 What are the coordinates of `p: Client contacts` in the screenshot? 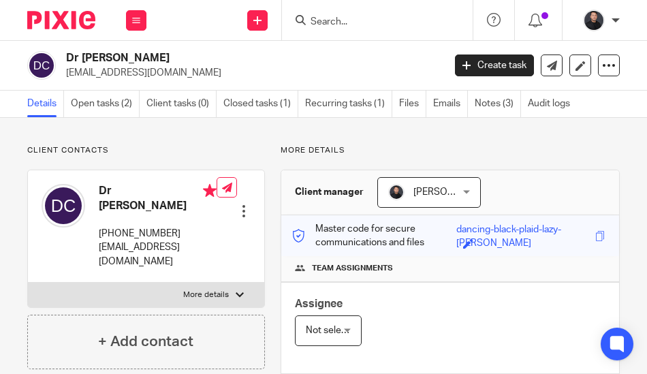 It's located at (146, 151).